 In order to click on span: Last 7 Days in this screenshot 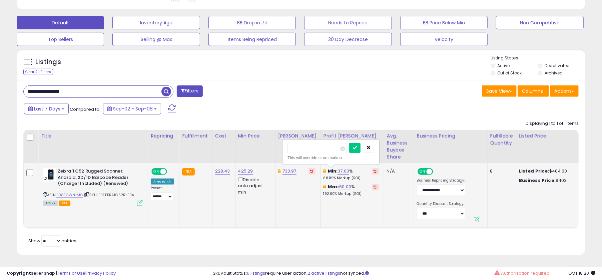, I will do `click(47, 109)`.